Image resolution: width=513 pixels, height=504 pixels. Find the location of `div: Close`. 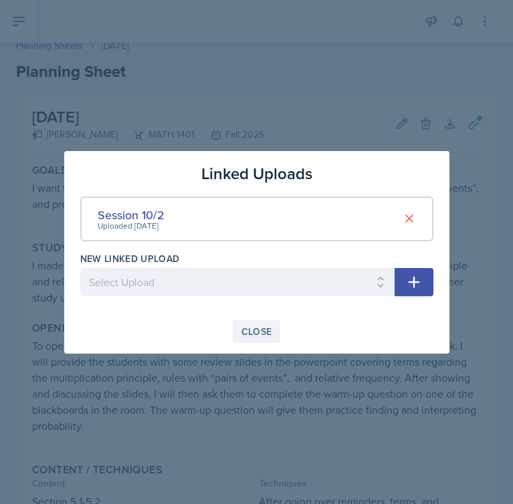

div: Close is located at coordinates (257, 332).